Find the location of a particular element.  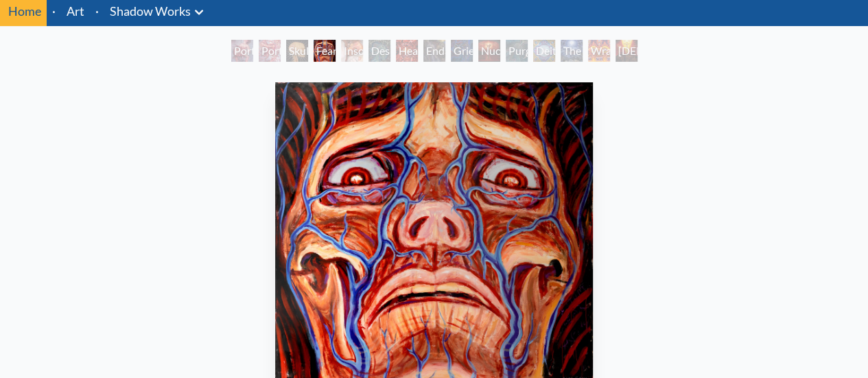

a: Home is located at coordinates (25, 11).